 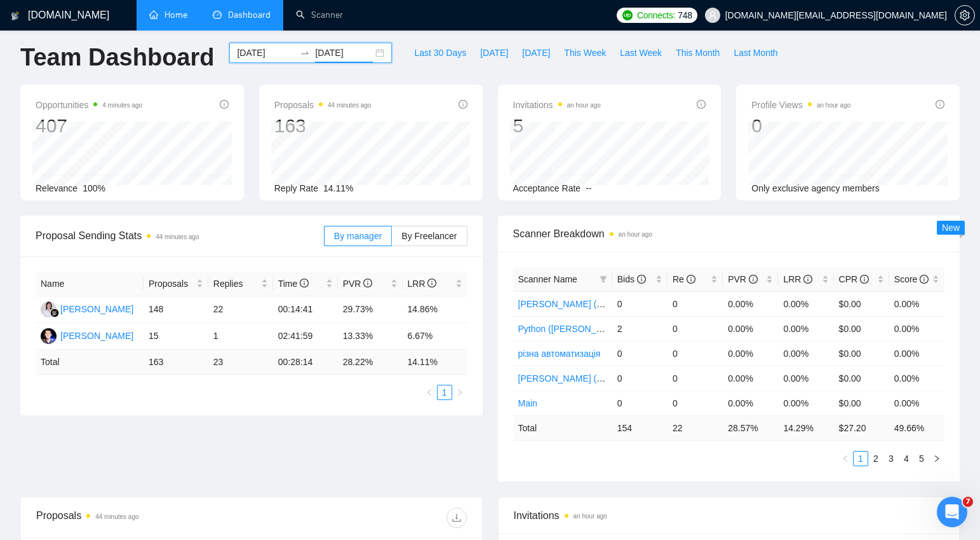 What do you see at coordinates (436, 362) in the screenshot?
I see `td: 14.11 %` at bounding box center [436, 362].